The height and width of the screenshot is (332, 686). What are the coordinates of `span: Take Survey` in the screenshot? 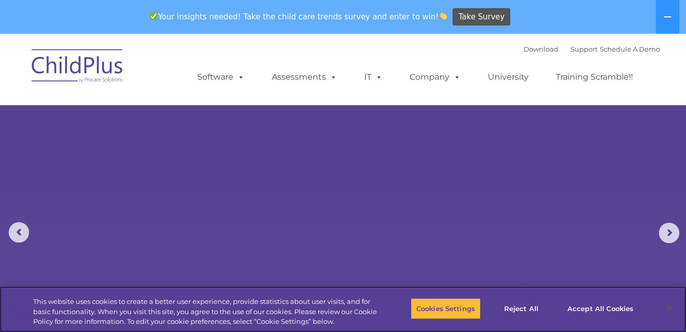 It's located at (482, 17).